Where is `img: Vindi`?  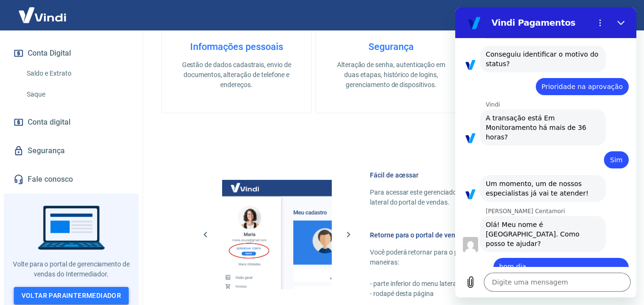 img: Vindi is located at coordinates (42, 15).